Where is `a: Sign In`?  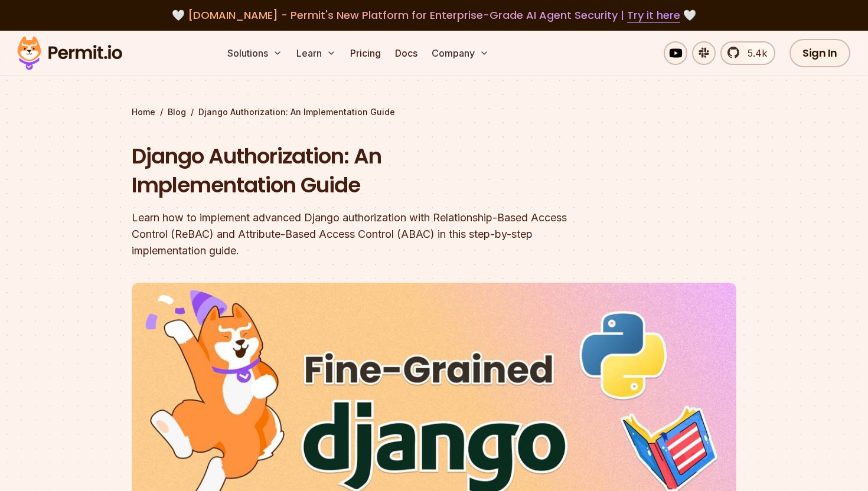
a: Sign In is located at coordinates (820, 53).